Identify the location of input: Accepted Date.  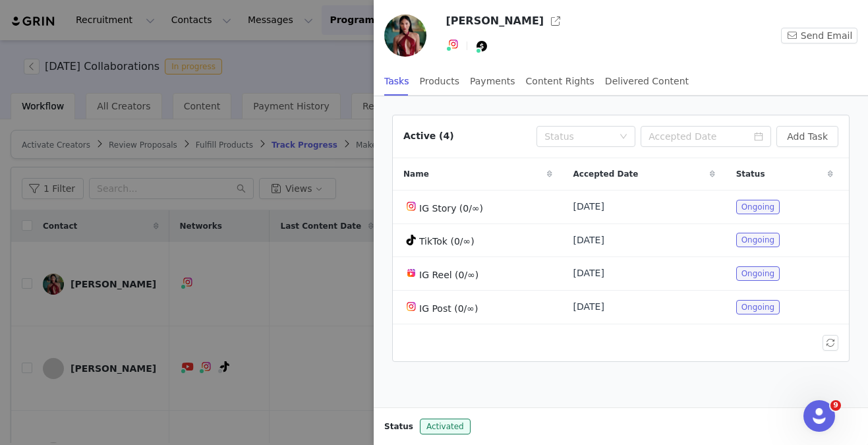
(706, 136).